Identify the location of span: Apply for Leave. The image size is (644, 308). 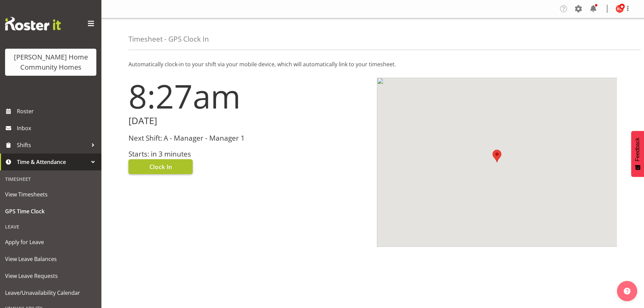
(50, 242).